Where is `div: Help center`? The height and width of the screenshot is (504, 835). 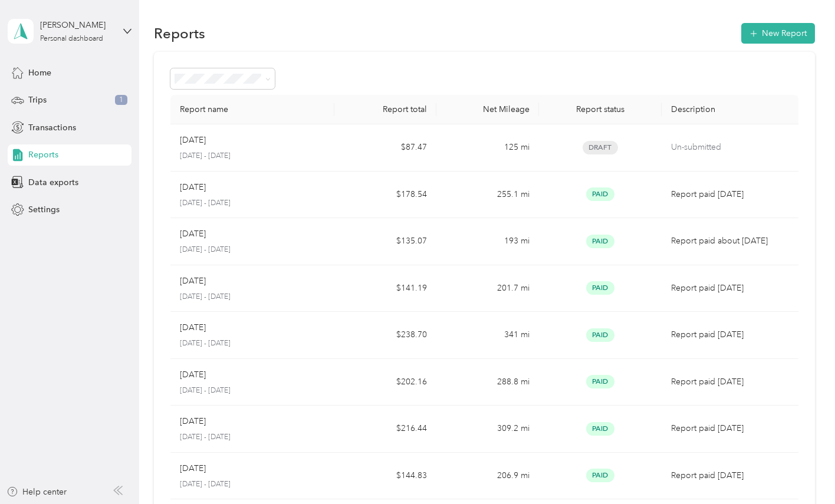
div: Help center is located at coordinates (37, 492).